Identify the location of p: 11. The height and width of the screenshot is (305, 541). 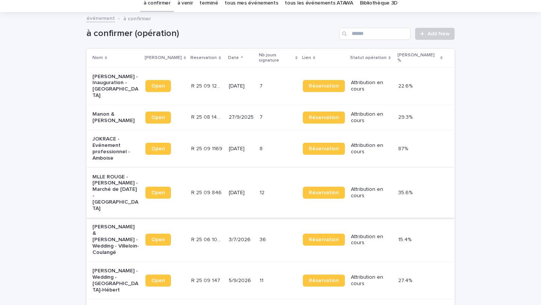
(262, 280).